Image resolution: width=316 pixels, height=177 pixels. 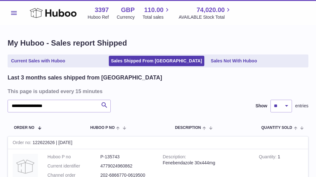 I want to click on span: 74,020.00, so click(x=211, y=10).